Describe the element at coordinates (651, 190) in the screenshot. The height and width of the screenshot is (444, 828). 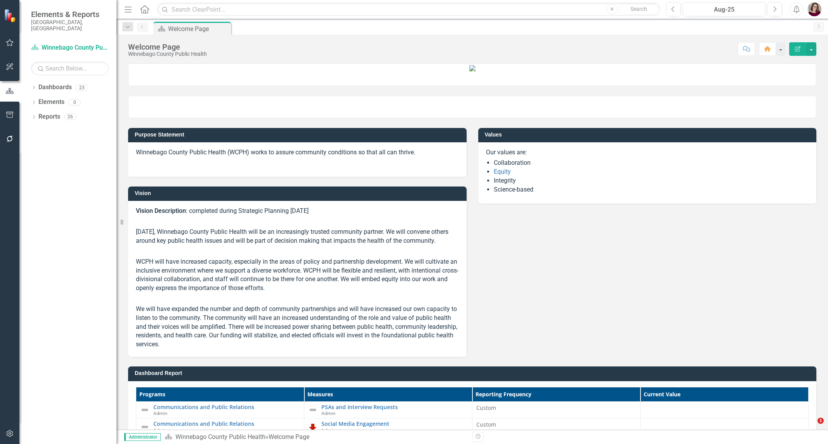
I see `li: Science-based` at that location.